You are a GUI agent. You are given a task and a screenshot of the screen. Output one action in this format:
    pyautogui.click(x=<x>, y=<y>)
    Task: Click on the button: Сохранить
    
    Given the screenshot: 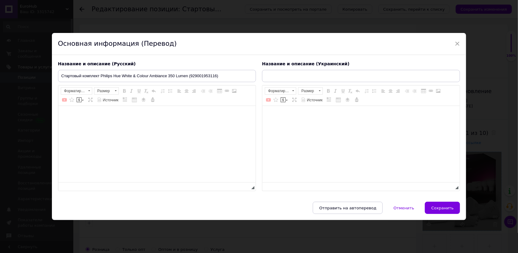 What is the action you would take?
    pyautogui.click(x=443, y=208)
    